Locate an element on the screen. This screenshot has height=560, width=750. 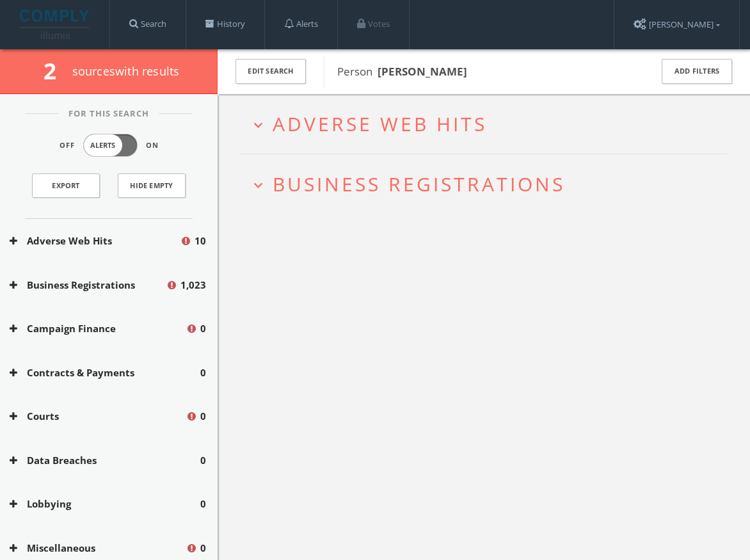
button: Adverse Web Hits is located at coordinates (94, 240).